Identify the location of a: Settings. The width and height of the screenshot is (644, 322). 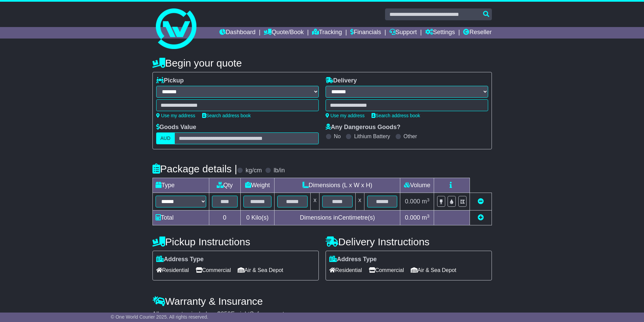
(441, 33).